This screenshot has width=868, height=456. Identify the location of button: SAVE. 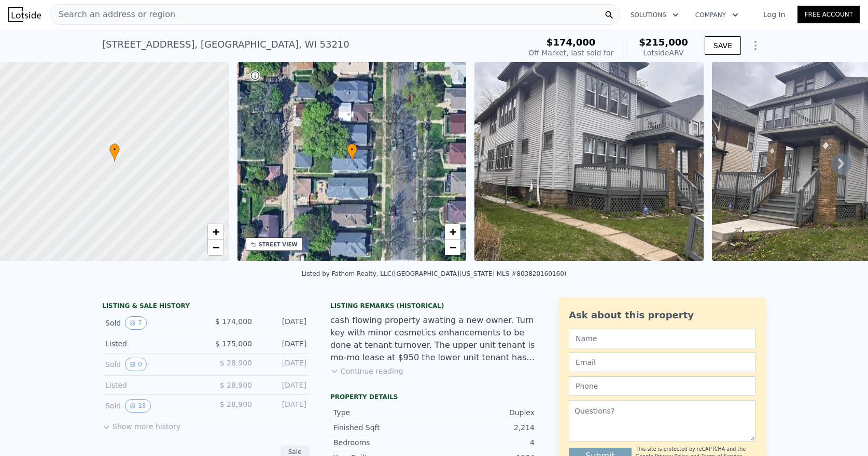
(722, 45).